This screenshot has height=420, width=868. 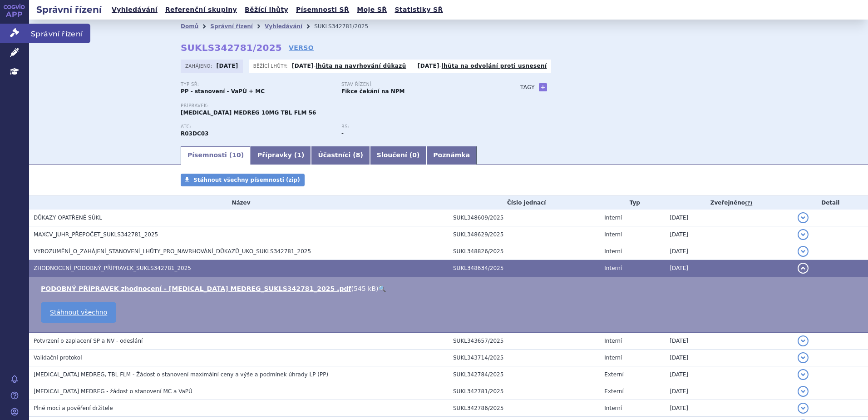 What do you see at coordinates (340, 156) in the screenshot?
I see `a: Účastníci (8)` at bounding box center [340, 156].